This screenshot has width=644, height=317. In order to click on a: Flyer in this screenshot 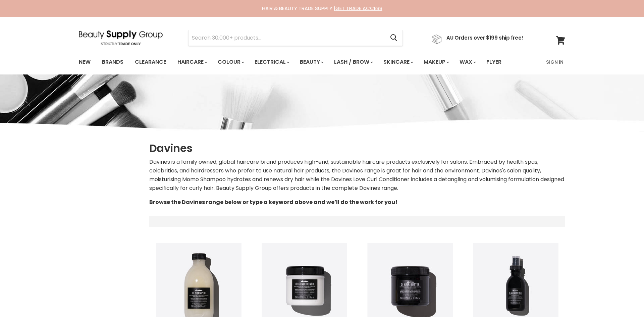, I will do `click(494, 62)`.